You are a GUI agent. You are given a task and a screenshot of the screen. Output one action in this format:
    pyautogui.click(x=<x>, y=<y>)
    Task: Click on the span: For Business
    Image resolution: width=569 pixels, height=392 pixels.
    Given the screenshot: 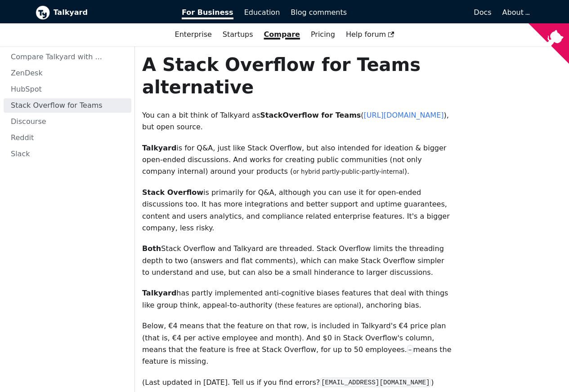 What is the action you would take?
    pyautogui.click(x=207, y=13)
    